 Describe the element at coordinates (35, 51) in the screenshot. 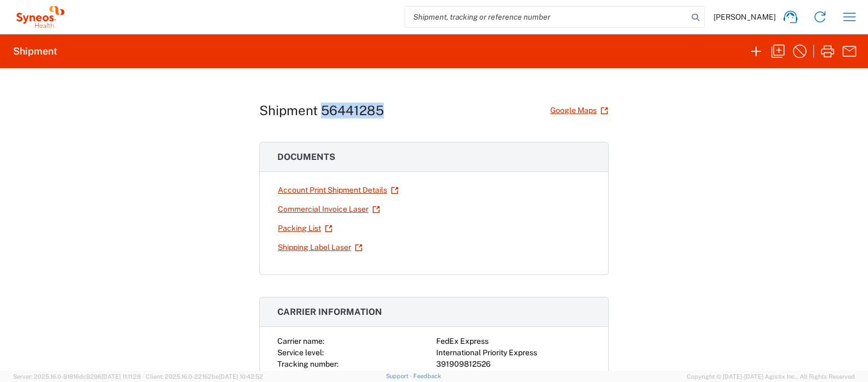

I see `h2: Shipment` at that location.